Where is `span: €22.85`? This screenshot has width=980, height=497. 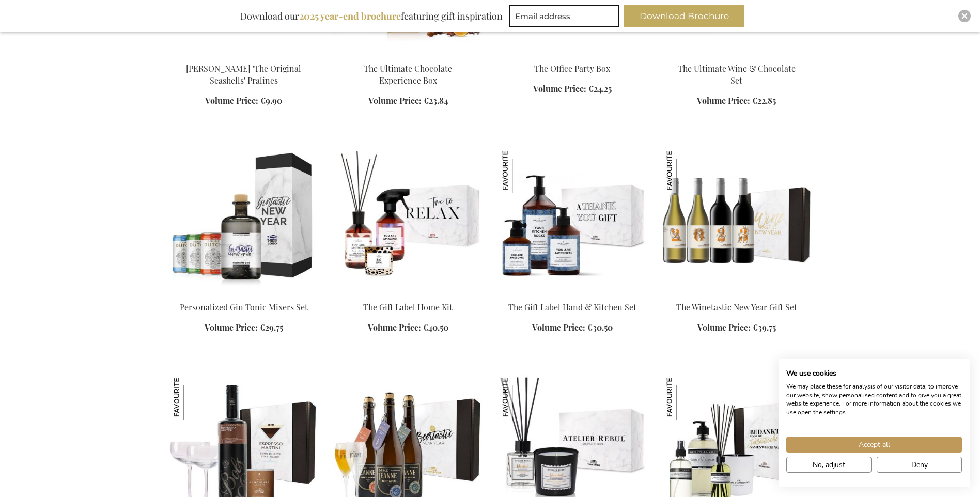 span: €22.85 is located at coordinates (765, 100).